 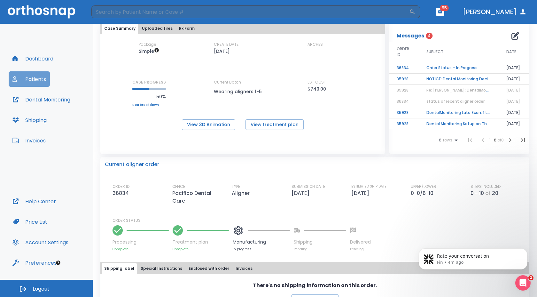 What do you see at coordinates (429, 36) in the screenshot?
I see `span: 4` at bounding box center [429, 36].